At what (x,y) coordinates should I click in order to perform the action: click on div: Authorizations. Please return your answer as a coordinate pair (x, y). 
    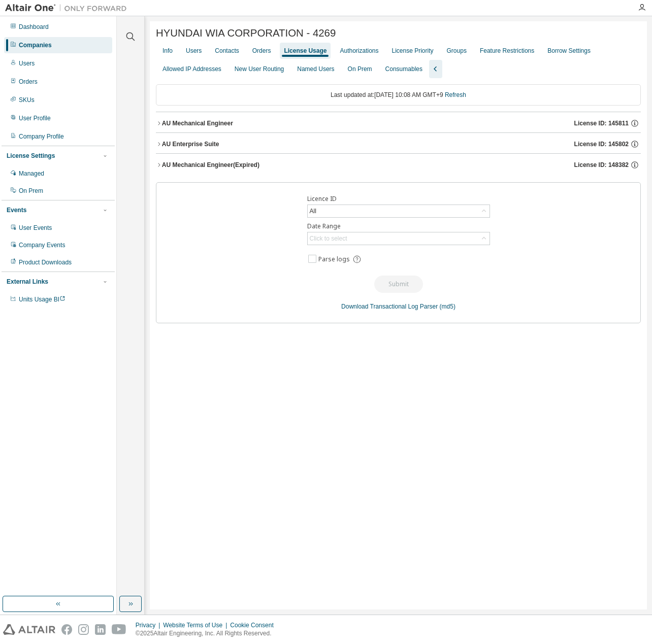
    Looking at the image, I should click on (359, 51).